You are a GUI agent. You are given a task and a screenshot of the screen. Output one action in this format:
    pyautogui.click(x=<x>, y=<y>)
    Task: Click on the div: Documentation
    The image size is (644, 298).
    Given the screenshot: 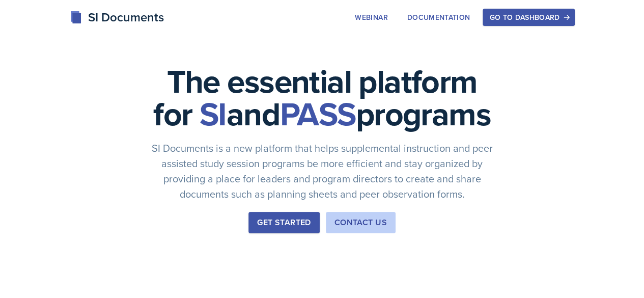 What is the action you would take?
    pyautogui.click(x=438, y=18)
    